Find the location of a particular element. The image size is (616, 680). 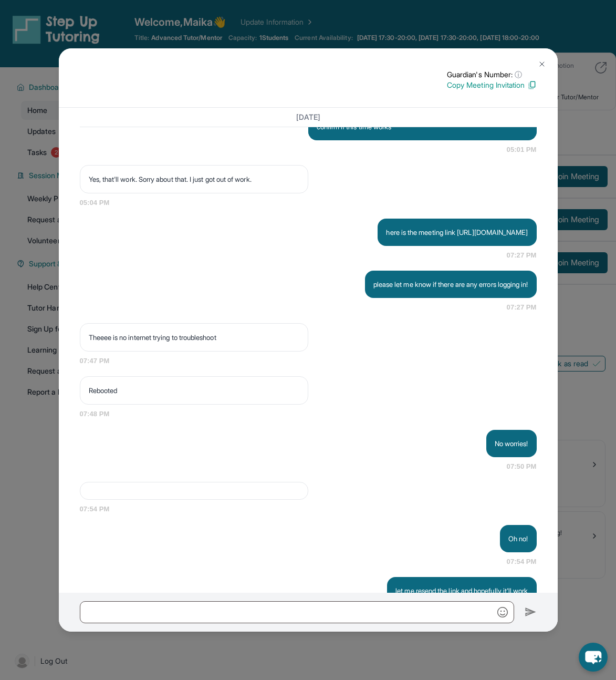

button: chat-button is located at coordinates (593, 657).